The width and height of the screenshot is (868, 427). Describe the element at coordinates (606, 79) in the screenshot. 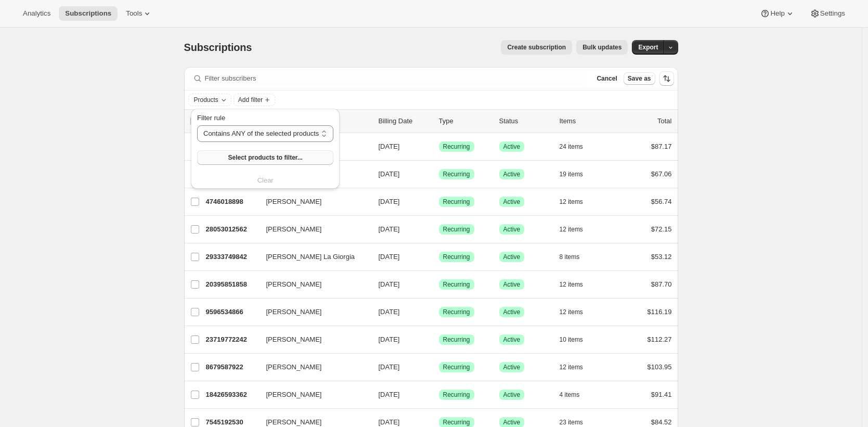

I see `button: Cancel` at that location.